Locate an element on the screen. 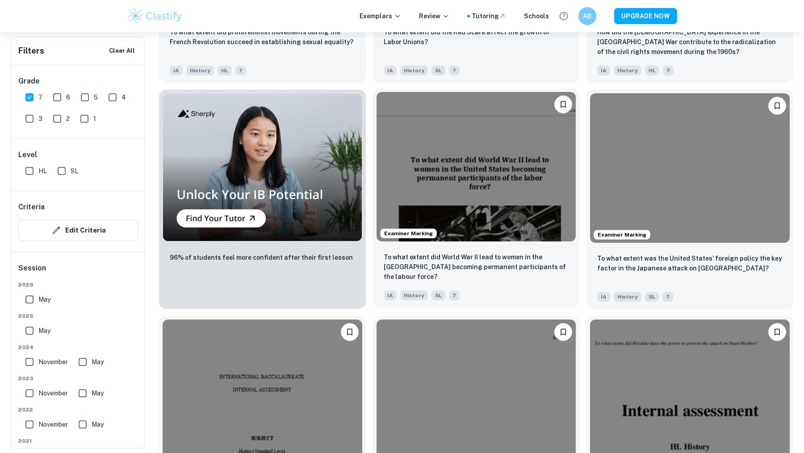 The image size is (804, 453). button: Help and Feedback is located at coordinates (564, 16).